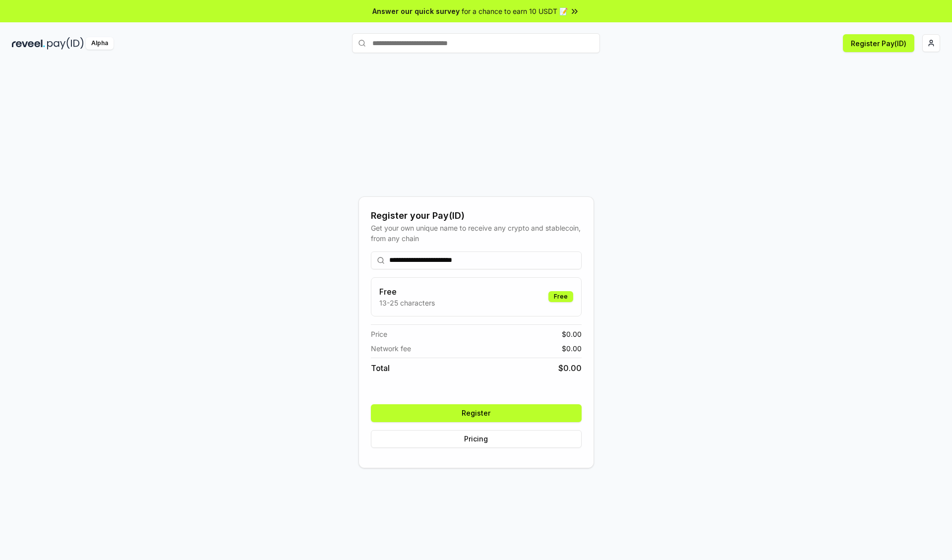 The image size is (952, 560). Describe the element at coordinates (407, 292) in the screenshot. I see `h3: Free` at that location.